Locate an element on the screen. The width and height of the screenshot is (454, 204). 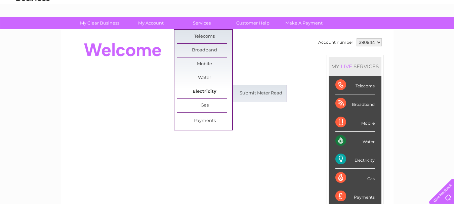
a: Make A Payment is located at coordinates (304, 23).